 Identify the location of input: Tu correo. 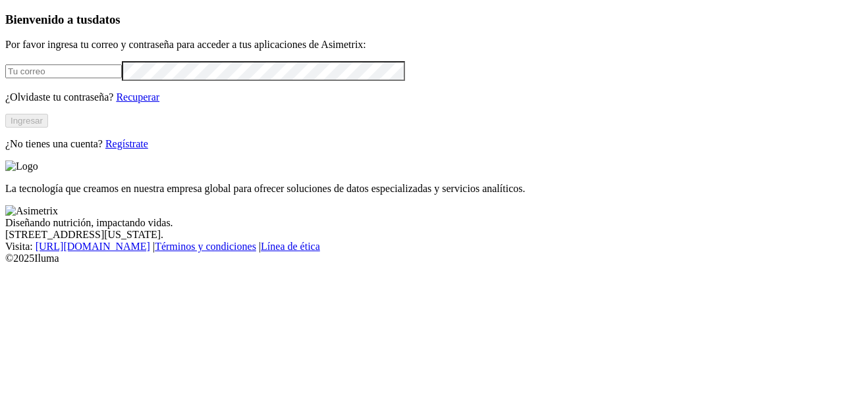
(63, 71).